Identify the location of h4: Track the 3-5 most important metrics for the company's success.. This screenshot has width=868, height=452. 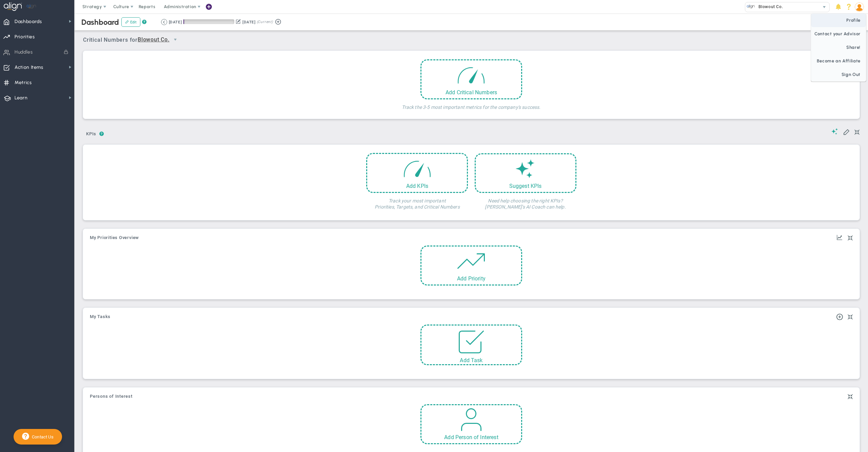
(471, 105).